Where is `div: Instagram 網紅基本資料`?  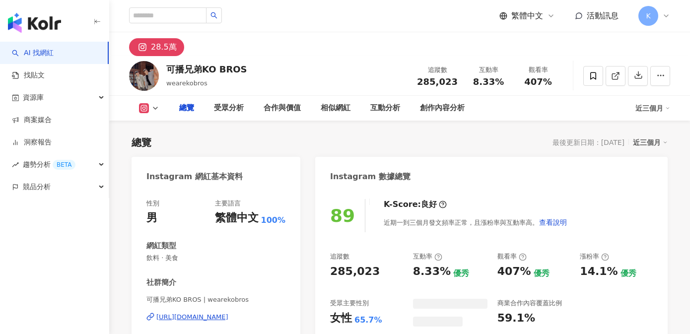
div: Instagram 網紅基本資料 is located at coordinates (195, 177).